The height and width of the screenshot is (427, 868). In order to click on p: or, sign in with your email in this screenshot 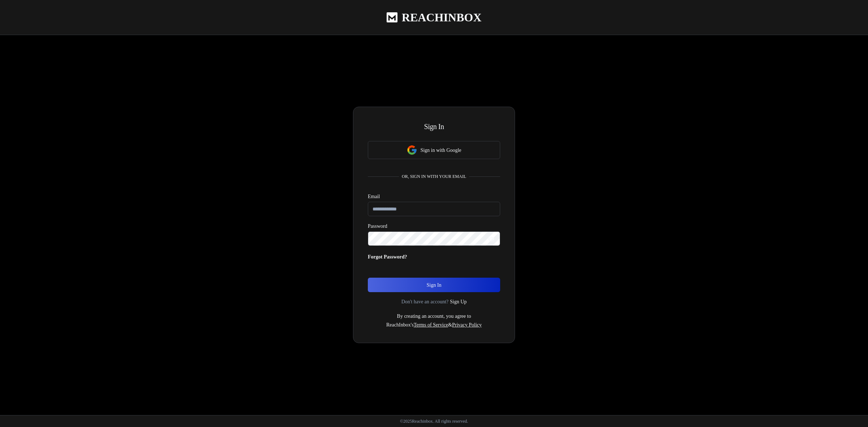, I will do `click(434, 176)`.